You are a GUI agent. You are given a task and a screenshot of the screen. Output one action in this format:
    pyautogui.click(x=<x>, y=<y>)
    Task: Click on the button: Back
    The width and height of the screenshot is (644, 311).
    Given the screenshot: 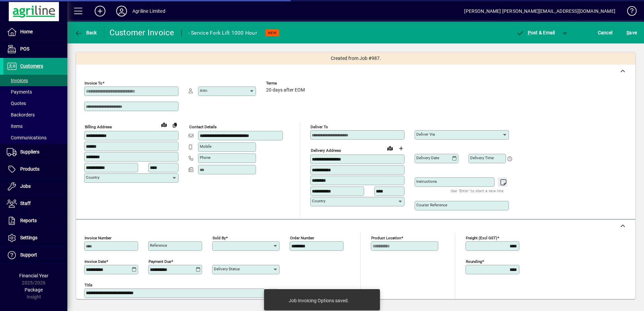 What is the action you would take?
    pyautogui.click(x=85, y=33)
    